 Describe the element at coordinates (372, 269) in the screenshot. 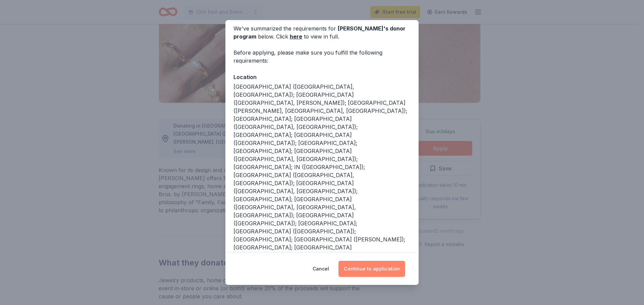

I see `button: Continue to application` at that location.